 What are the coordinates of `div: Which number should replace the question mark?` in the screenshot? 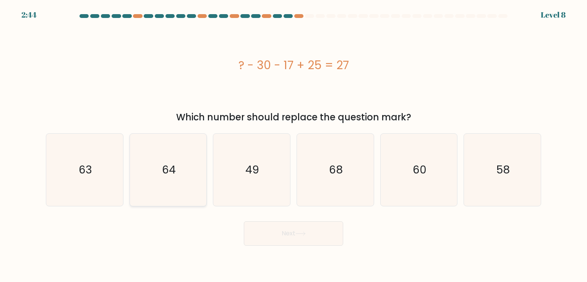 It's located at (293, 117).